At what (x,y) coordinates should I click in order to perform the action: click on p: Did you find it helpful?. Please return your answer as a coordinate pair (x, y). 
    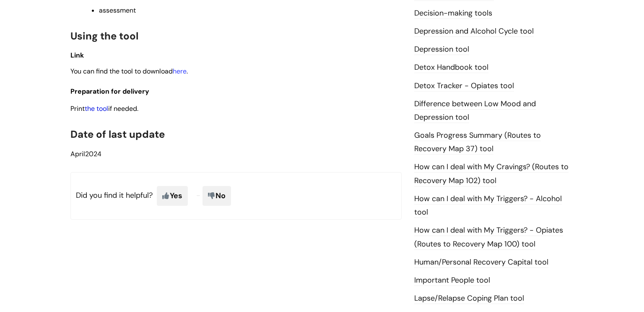
    Looking at the image, I should click on (236, 196).